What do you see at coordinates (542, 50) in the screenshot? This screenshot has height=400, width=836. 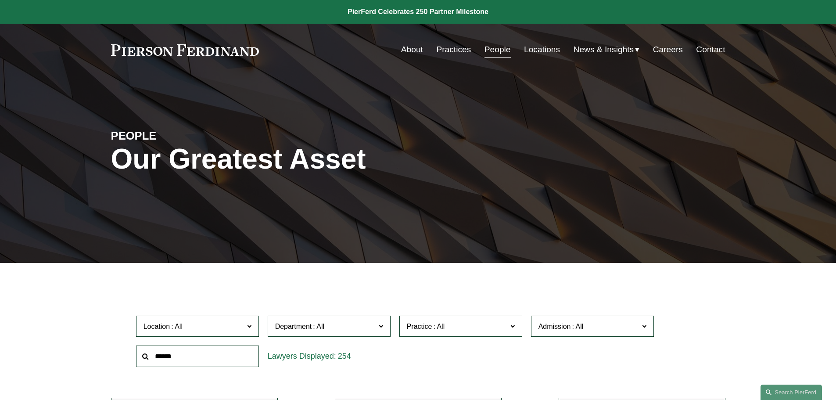 I see `a: Locations` at bounding box center [542, 50].